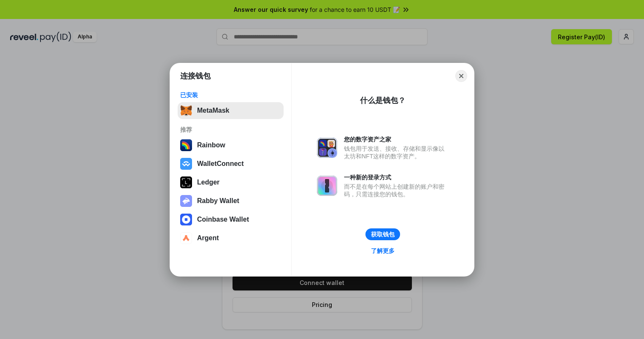  Describe the element at coordinates (230, 183) in the screenshot. I see `button: Ledger` at that location.